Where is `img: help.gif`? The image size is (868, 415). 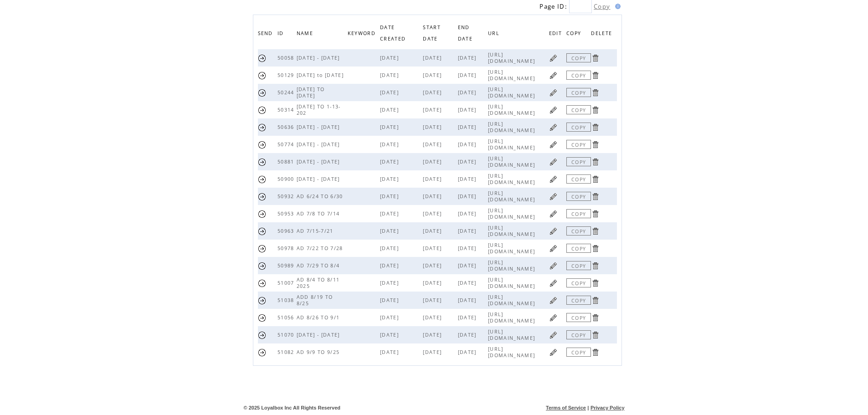
img: help.gif is located at coordinates (616, 6).